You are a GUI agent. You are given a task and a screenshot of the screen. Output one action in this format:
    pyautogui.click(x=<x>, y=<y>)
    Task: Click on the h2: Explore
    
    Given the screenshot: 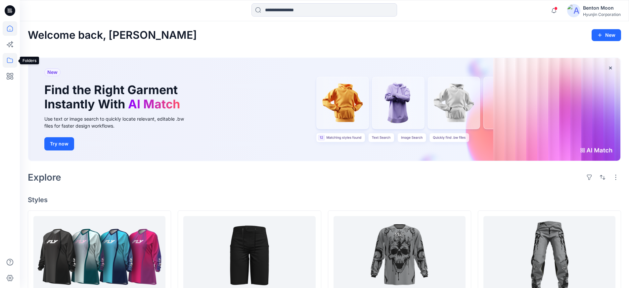 What is the action you would take?
    pyautogui.click(x=44, y=177)
    